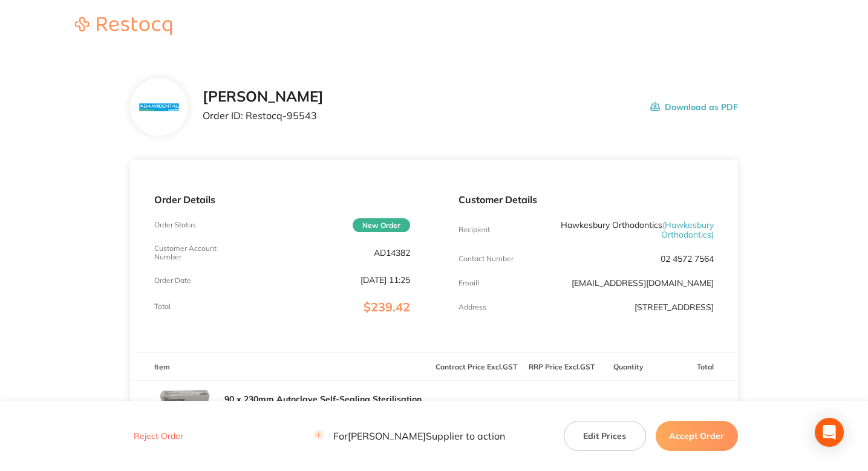 The width and height of the screenshot is (868, 471). What do you see at coordinates (386, 307) in the screenshot?
I see `span: $239.42` at bounding box center [386, 307].